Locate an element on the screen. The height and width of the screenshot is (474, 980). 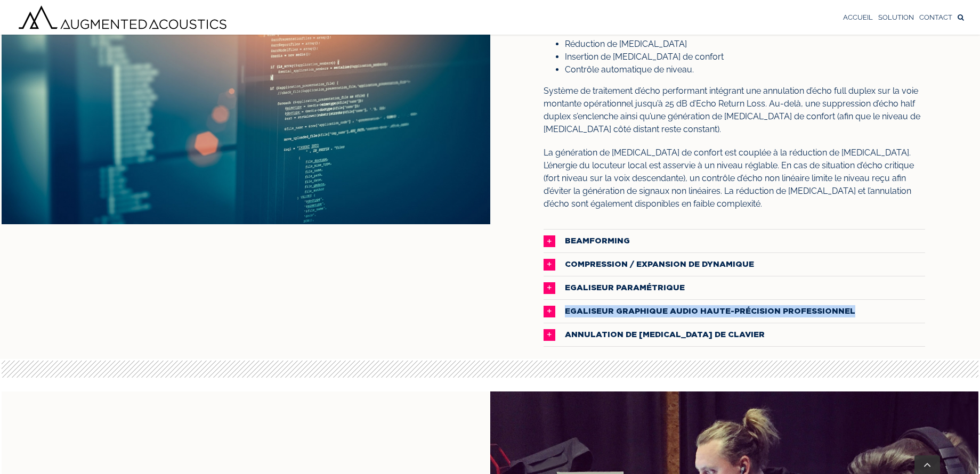
span: COMPRESSION / EXPANSION DE DYNAMIQUE is located at coordinates (659, 264).